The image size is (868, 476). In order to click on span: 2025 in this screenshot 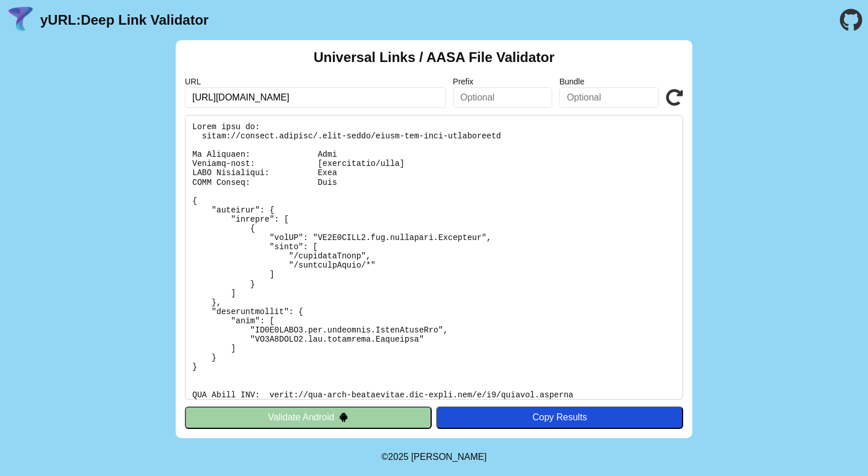, I will do `click(398, 457)`.